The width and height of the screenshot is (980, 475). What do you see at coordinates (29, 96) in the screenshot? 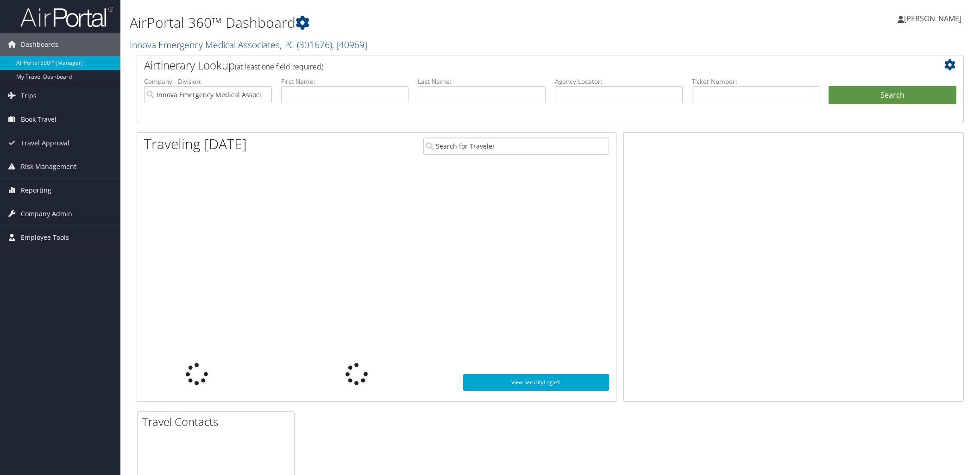
I see `span: Trips` at bounding box center [29, 96].